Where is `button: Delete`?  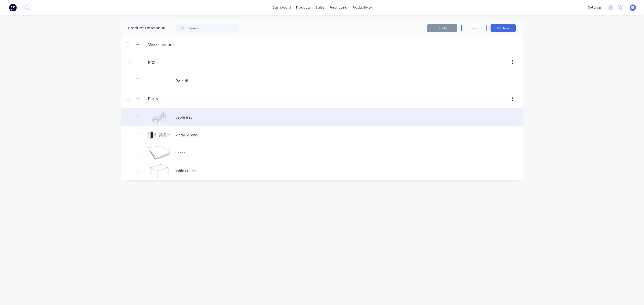
button: Delete is located at coordinates (442, 28).